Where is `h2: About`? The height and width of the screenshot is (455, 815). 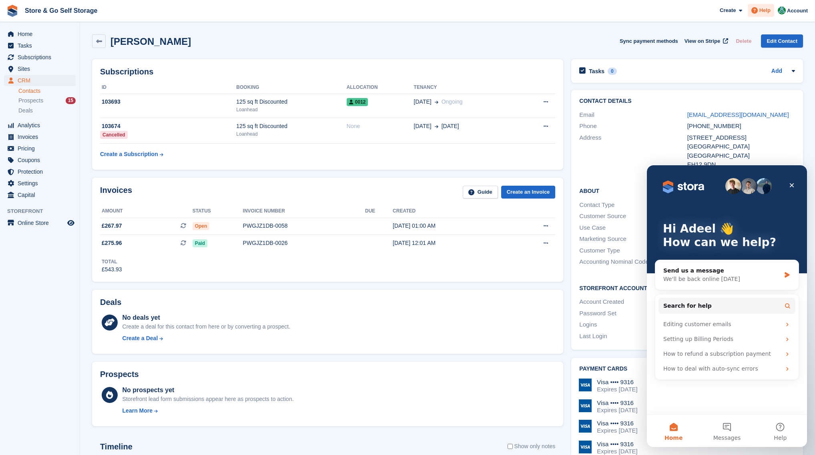
h2: About is located at coordinates (687, 191).